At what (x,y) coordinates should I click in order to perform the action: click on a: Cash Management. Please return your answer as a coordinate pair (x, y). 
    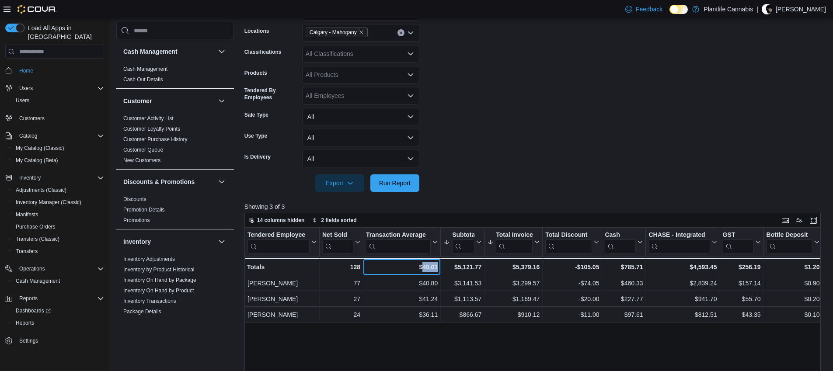
    Looking at the image, I should click on (145, 69).